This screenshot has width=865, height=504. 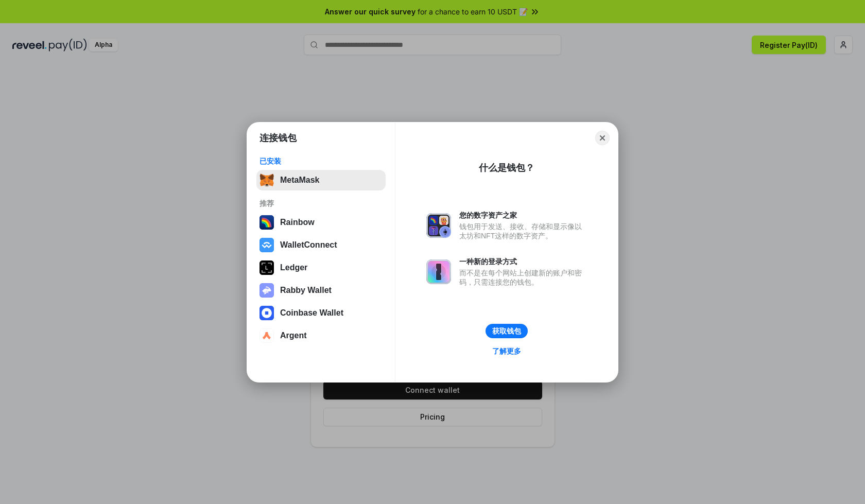 I want to click on div: 您的数字资产之家, so click(x=523, y=215).